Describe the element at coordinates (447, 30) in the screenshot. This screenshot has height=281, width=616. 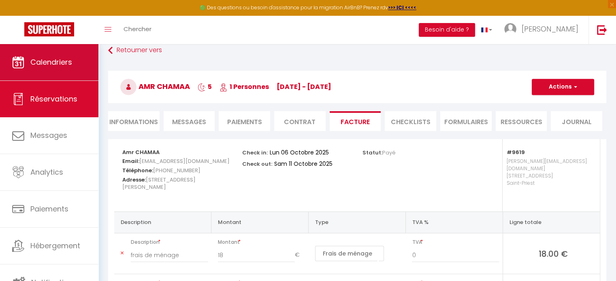
I see `button: Besoin d'aide ?` at that location.